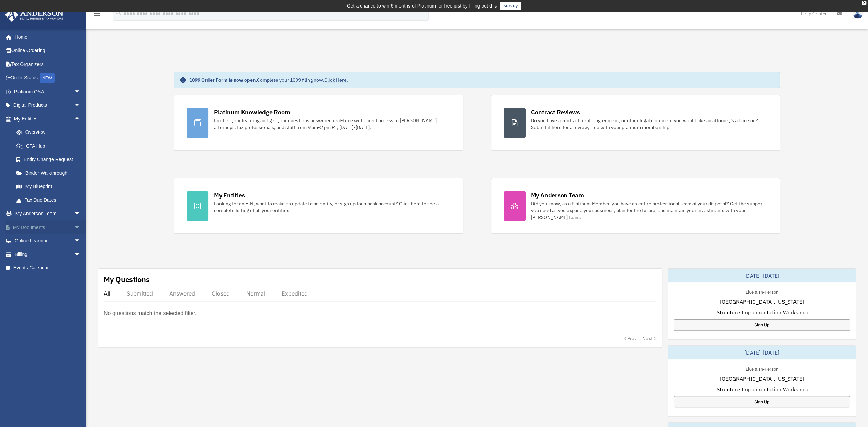  What do you see at coordinates (864, 3) in the screenshot?
I see `div: close` at bounding box center [864, 3].